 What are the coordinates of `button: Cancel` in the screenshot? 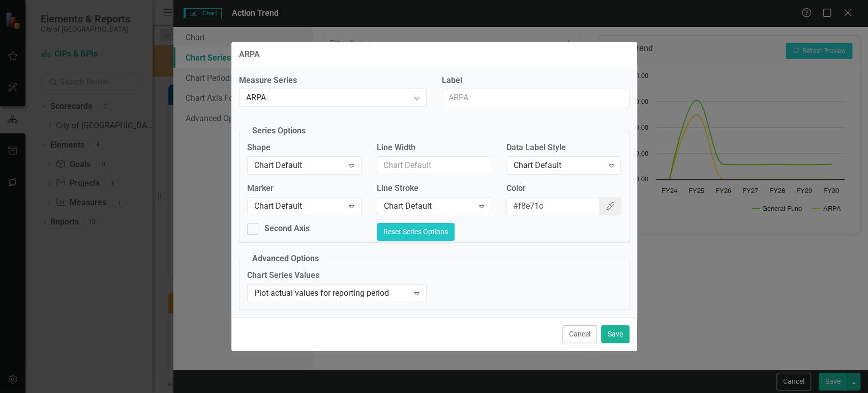 It's located at (579, 334).